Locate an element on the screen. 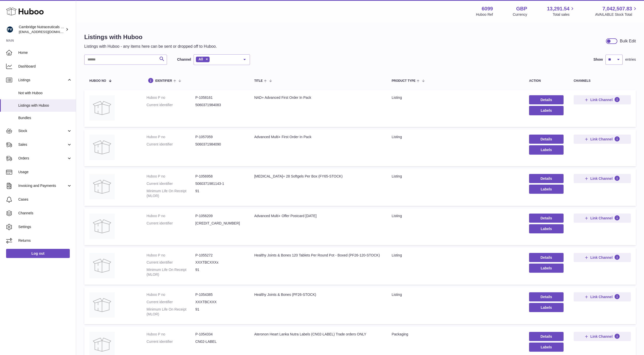 This screenshot has height=355, width=644. img: Vitamin D+ 28 Softgels Per Box (FY65-STOCK) is located at coordinates (102, 187).